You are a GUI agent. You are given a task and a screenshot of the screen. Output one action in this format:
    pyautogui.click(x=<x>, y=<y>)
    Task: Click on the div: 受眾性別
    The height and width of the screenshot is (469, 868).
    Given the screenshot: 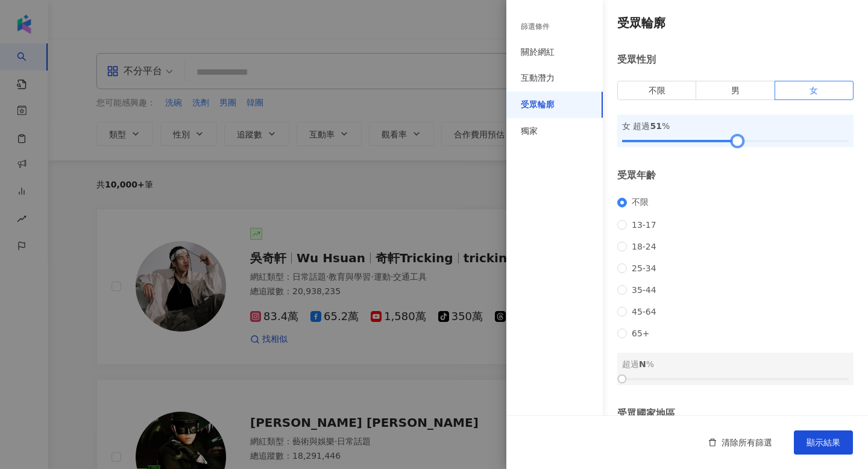 What is the action you would take?
    pyautogui.click(x=736, y=60)
    